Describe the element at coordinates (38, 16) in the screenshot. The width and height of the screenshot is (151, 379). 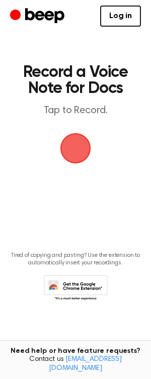
I see `a: Beep` at that location.